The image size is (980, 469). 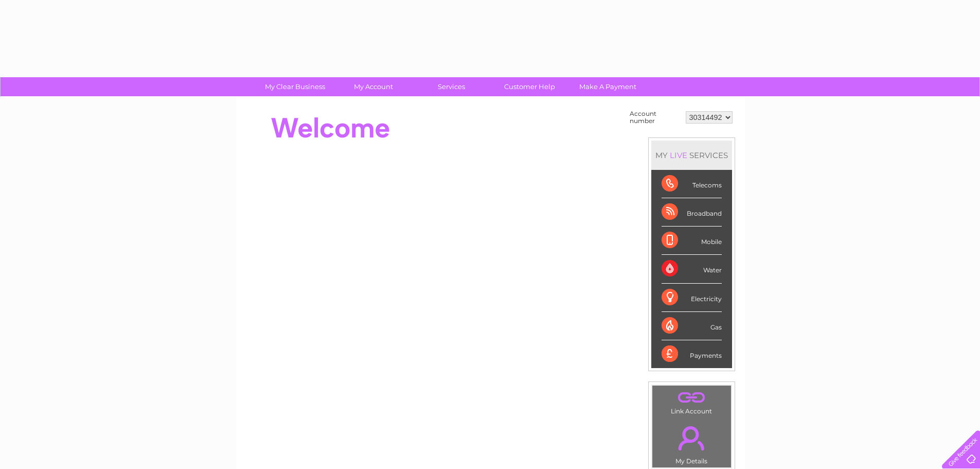 What do you see at coordinates (692, 269) in the screenshot?
I see `div: Water` at bounding box center [692, 269].